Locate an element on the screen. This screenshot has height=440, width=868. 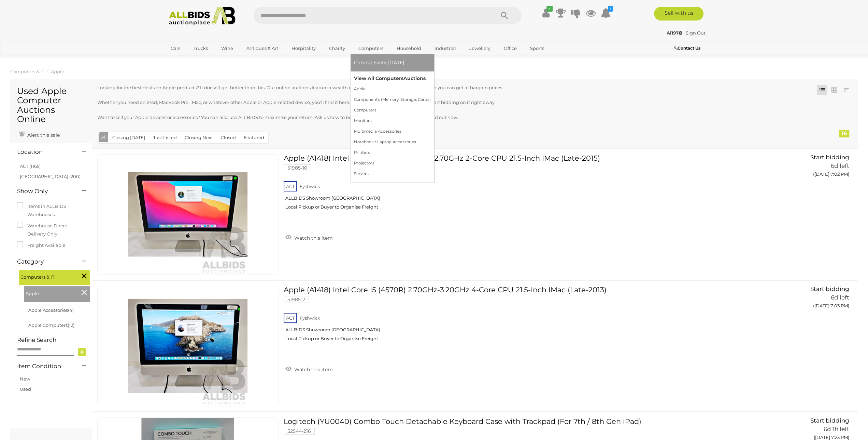
button: Closed is located at coordinates (228, 137).